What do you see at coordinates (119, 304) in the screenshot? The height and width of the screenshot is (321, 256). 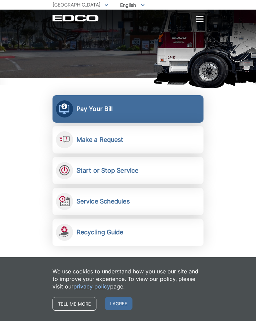 I see `span: I agree` at bounding box center [119, 304].